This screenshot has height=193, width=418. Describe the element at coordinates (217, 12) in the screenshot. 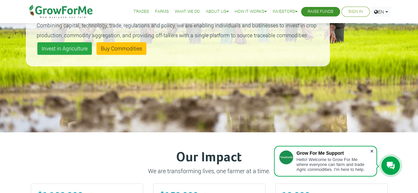

I see `a: About Us` at that location.